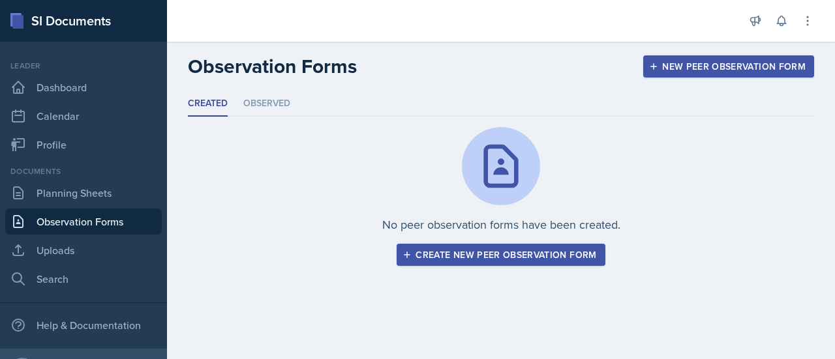 This screenshot has height=359, width=835. I want to click on div: Create new peer observation form, so click(500, 255).